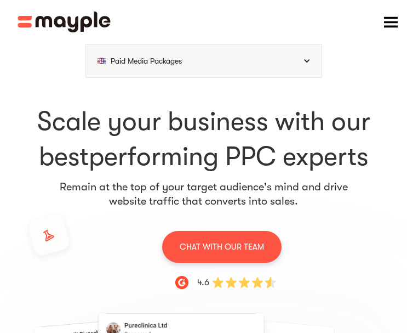 Image resolution: width=407 pixels, height=333 pixels. I want to click on h1: performing PPC experts, so click(203, 139).